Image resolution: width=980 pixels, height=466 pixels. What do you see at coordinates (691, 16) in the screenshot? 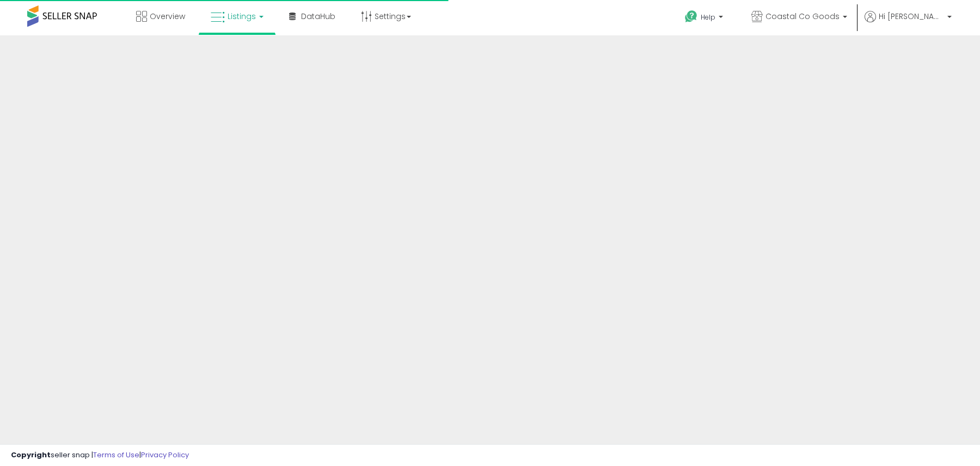
I see `i: Get Help` at bounding box center [691, 16].